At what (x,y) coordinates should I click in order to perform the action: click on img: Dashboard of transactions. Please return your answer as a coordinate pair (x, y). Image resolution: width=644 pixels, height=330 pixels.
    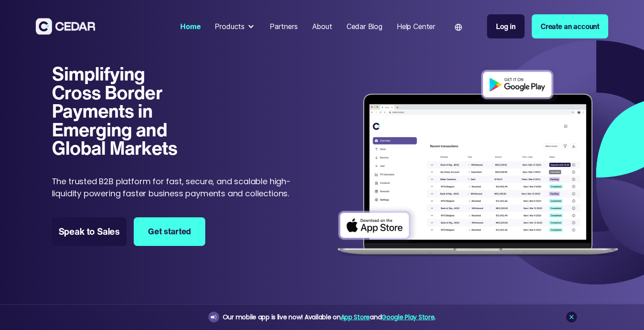
    Looking at the image, I should click on (478, 164).